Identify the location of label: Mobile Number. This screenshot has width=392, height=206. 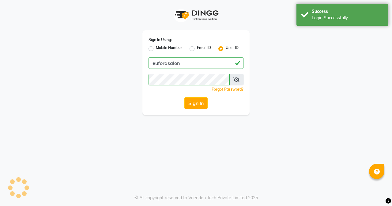
(169, 49).